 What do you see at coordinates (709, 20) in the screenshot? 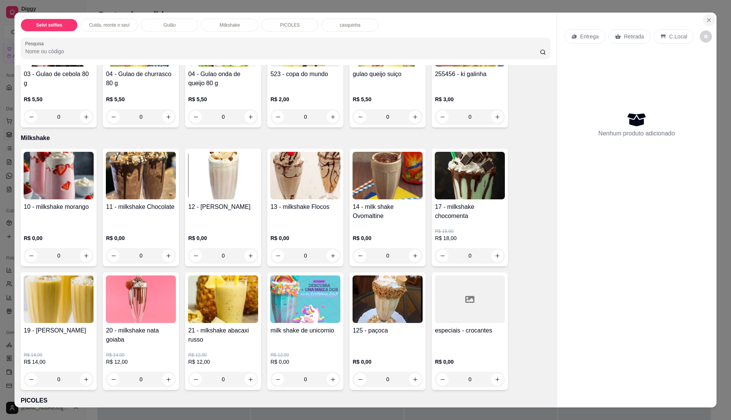
I see `button: Close` at bounding box center [709, 20].